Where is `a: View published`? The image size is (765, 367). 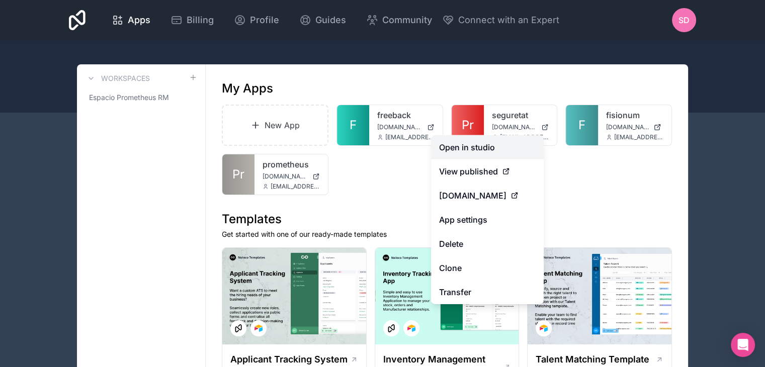 a: View published is located at coordinates (487, 171).